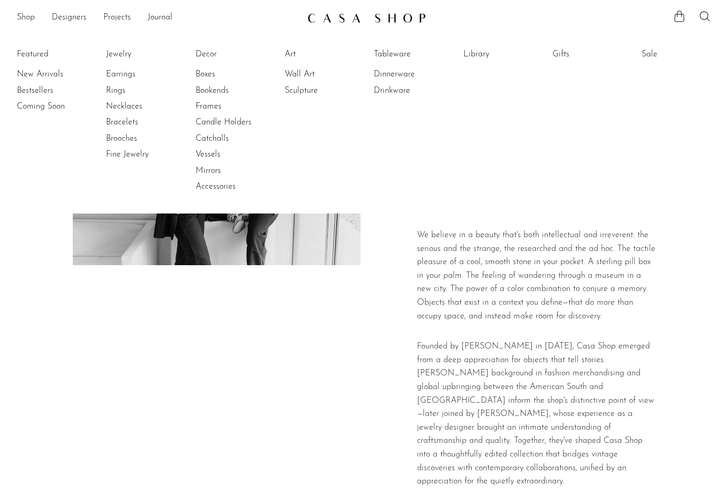 The image size is (728, 504). Describe the element at coordinates (592, 56) in the screenshot. I see `ul: Gifts` at that location.